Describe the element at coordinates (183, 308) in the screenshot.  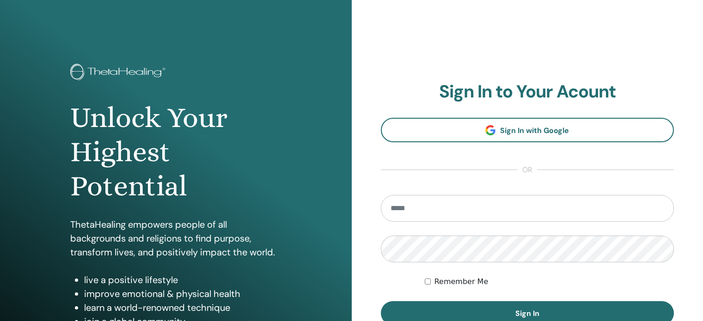
I see `li: learn a world-renowned technique` at that location.